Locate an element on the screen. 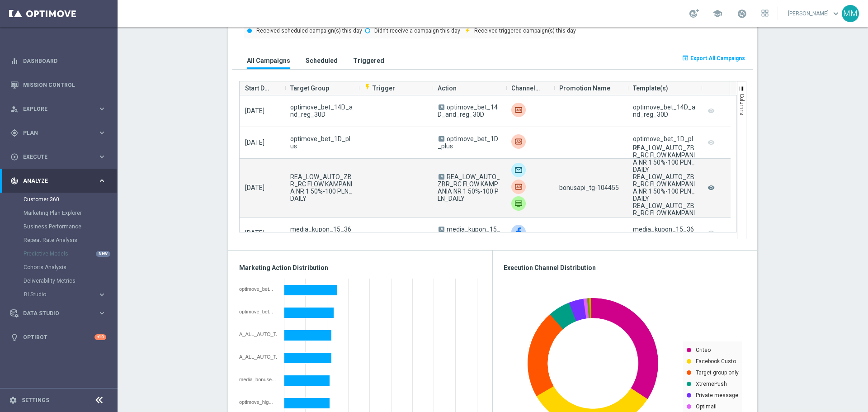  div: gps_fixed Plan keyboard_arrow_right is located at coordinates (58, 133).